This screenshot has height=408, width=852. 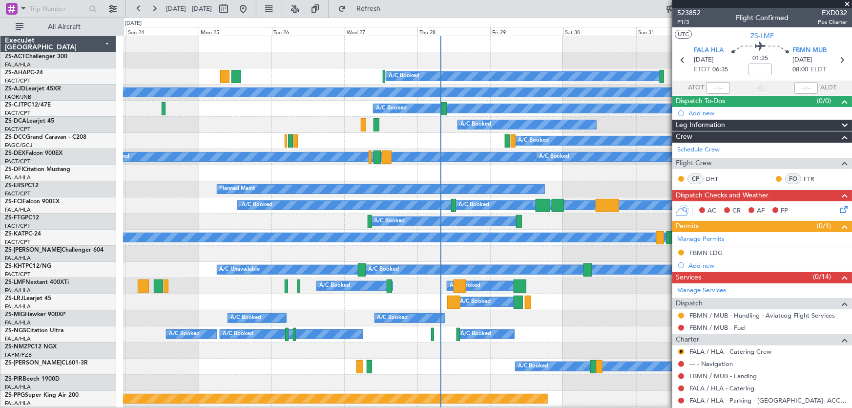 I want to click on span: 08:00, so click(x=800, y=70).